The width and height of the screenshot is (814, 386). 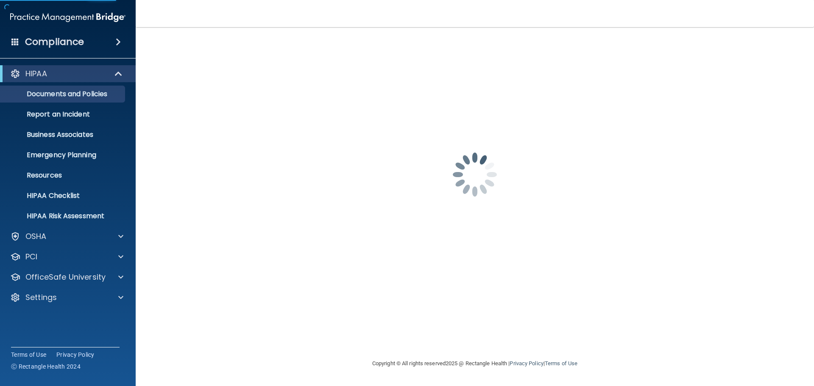 I want to click on a: Settings, so click(x=67, y=298).